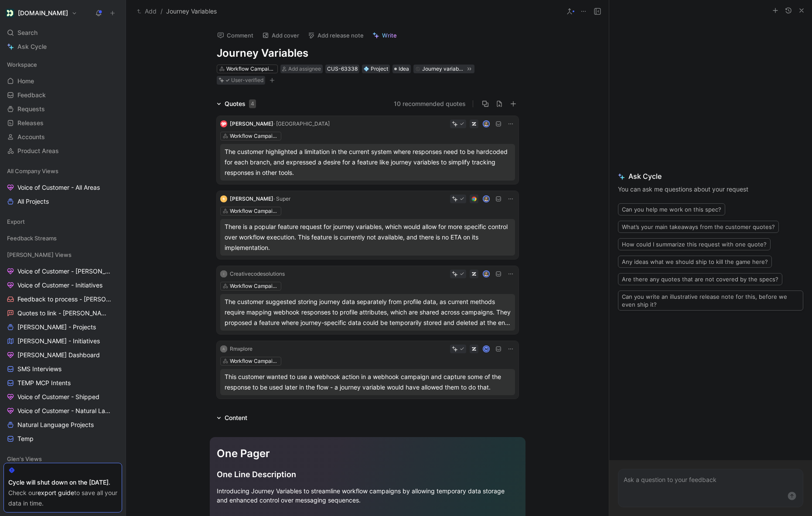 The height and width of the screenshot is (516, 812). What do you see at coordinates (21, 64) in the screenshot?
I see `span: Workspace` at bounding box center [21, 64].